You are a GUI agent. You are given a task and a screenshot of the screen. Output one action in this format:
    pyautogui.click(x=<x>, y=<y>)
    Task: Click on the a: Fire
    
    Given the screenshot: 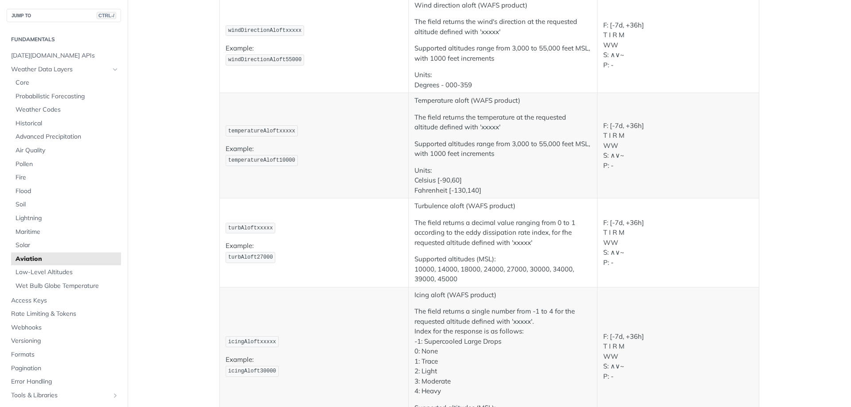 What is the action you would take?
    pyautogui.click(x=66, y=178)
    